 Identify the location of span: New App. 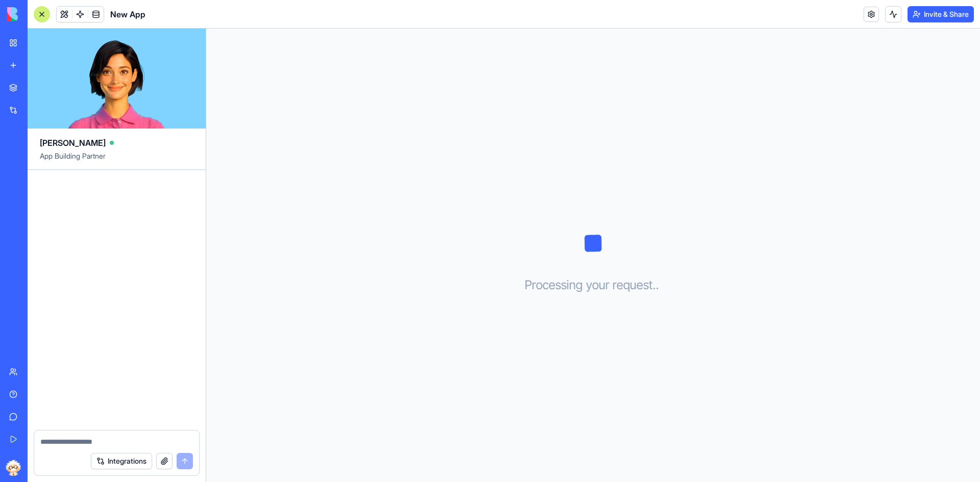
(128, 14).